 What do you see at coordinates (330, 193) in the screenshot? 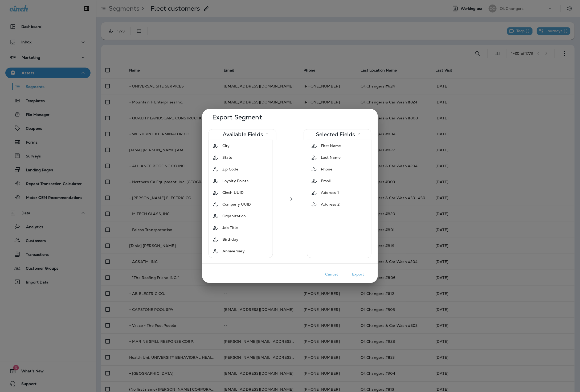
I see `span: Address 1` at bounding box center [330, 193].